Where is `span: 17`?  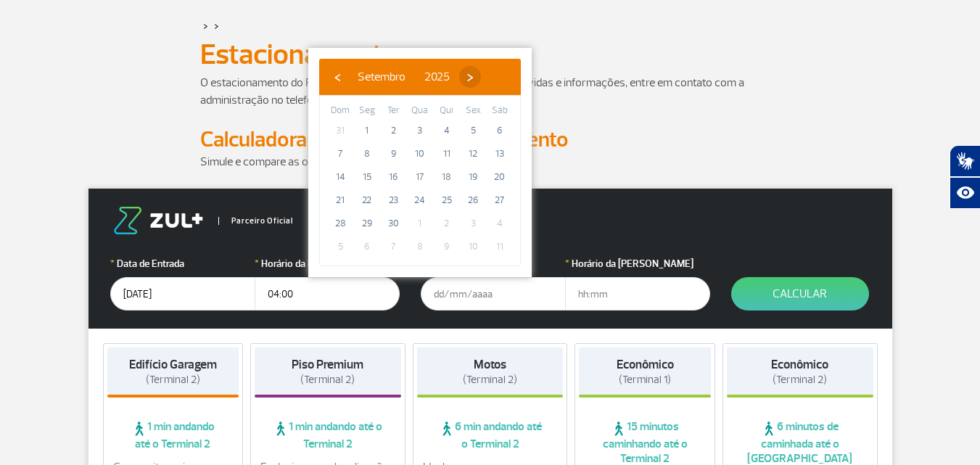 span: 17 is located at coordinates (420, 177).